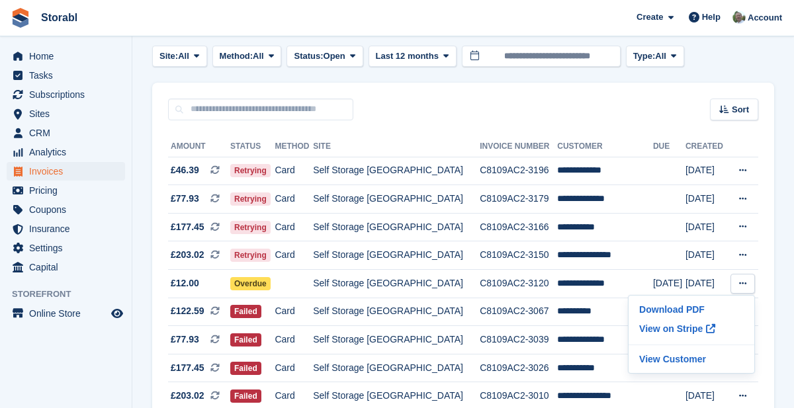  What do you see at coordinates (324, 56) in the screenshot?
I see `button: Status: Open` at bounding box center [324, 56].